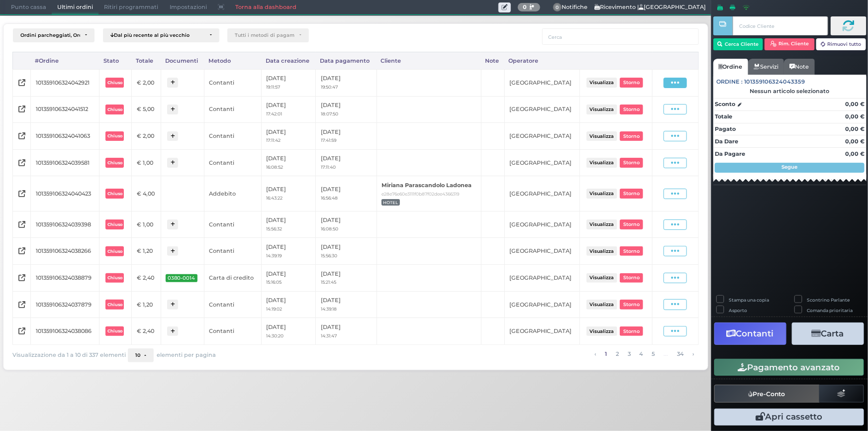 The image size is (868, 431). What do you see at coordinates (558, 7) in the screenshot?
I see `span: 0` at bounding box center [558, 7].